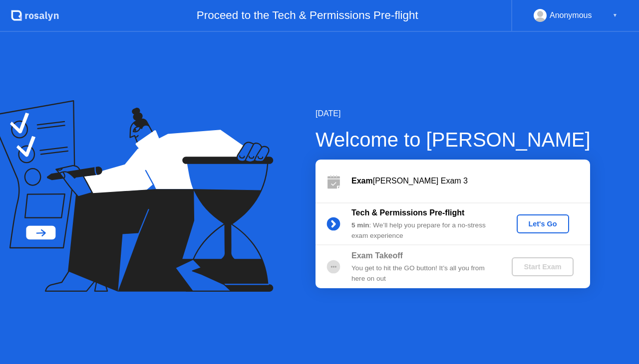 This screenshot has width=639, height=364. What do you see at coordinates (424, 274) in the screenshot?
I see `div: You get to hit the GO button! It’s all you from here on out` at bounding box center [424, 274].